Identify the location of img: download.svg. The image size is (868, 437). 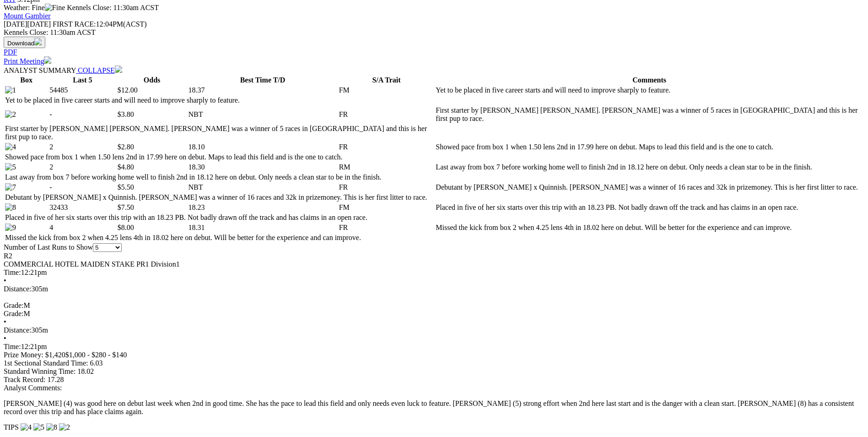
(38, 42).